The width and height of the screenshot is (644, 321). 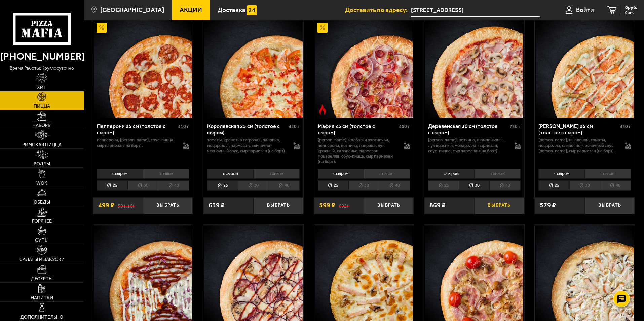 What do you see at coordinates (143, 69) in the screenshot?
I see `a: АкционныйПепперони 25 см (толстое с сыром)` at bounding box center [143, 69].